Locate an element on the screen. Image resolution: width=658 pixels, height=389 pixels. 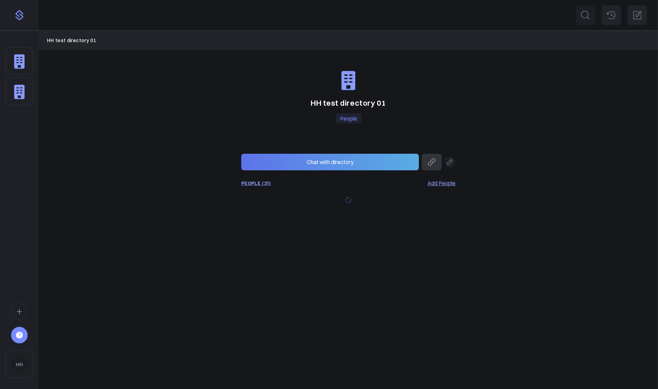
a: Add People is located at coordinates (441, 183).